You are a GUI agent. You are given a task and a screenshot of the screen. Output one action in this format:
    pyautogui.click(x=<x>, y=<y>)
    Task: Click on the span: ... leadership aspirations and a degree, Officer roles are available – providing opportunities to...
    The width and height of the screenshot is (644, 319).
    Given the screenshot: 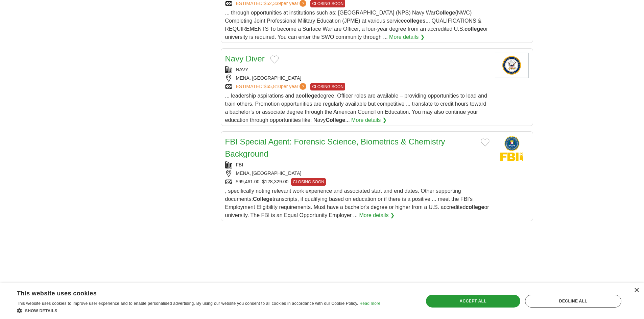 What is the action you would take?
    pyautogui.click(x=356, y=108)
    